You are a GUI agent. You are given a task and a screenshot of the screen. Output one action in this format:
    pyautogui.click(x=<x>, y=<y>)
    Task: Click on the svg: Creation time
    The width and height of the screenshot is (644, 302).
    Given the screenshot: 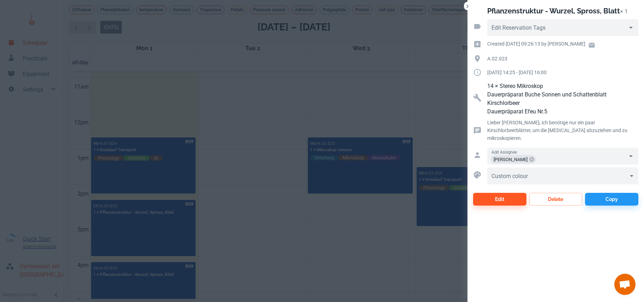 What is the action you would take?
    pyautogui.click(x=478, y=44)
    